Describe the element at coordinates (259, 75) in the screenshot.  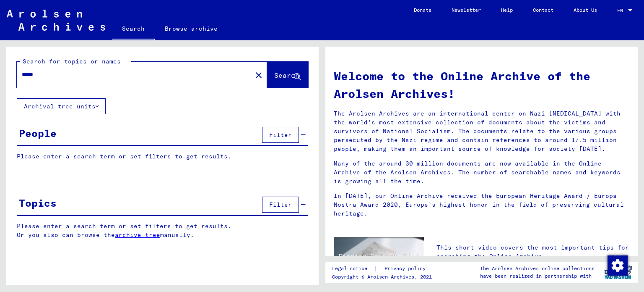
I see `button: Clear` at that location.